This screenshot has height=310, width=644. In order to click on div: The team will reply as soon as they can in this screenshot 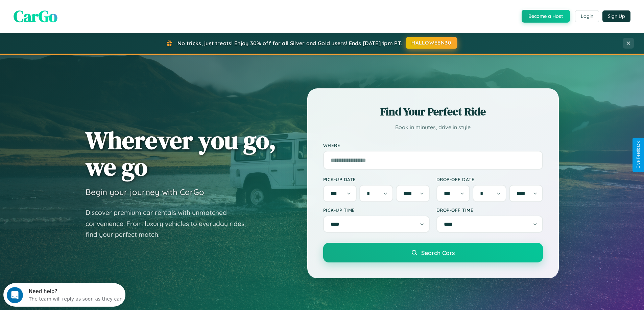, I will do `click(72, 14)`.